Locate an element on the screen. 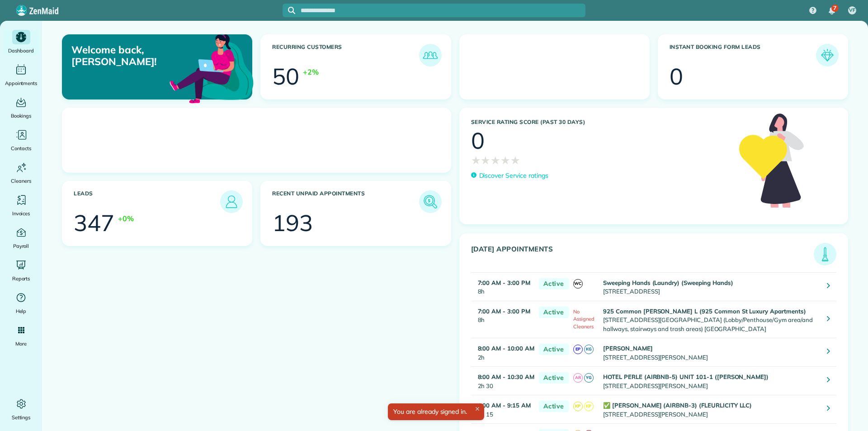 This screenshot has height=431, width=868. div: 347 is located at coordinates (94, 223).